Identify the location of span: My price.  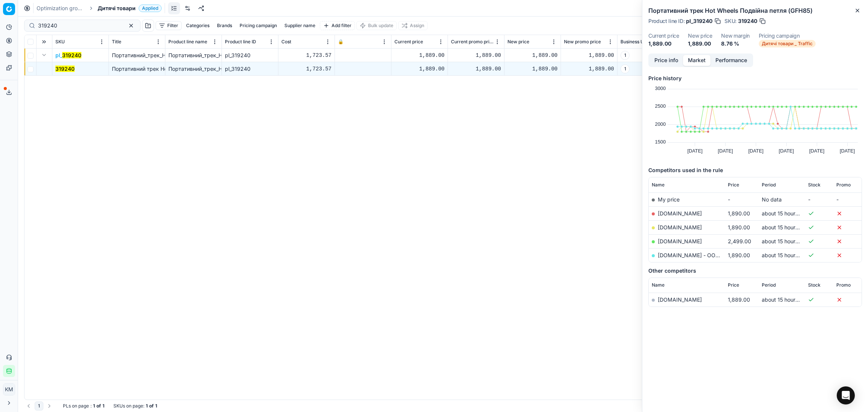
(669, 199).